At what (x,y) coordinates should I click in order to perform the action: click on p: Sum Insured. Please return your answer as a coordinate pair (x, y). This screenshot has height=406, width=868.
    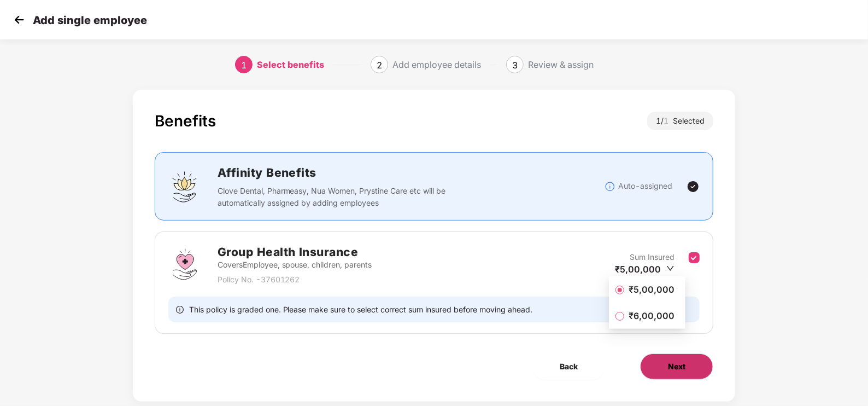
    Looking at the image, I should click on (653, 257).